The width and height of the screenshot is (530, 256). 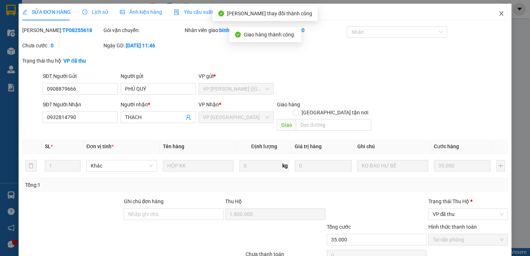 What do you see at coordinates (158, 76) in the screenshot?
I see `div: Người gửi` at bounding box center [158, 76].